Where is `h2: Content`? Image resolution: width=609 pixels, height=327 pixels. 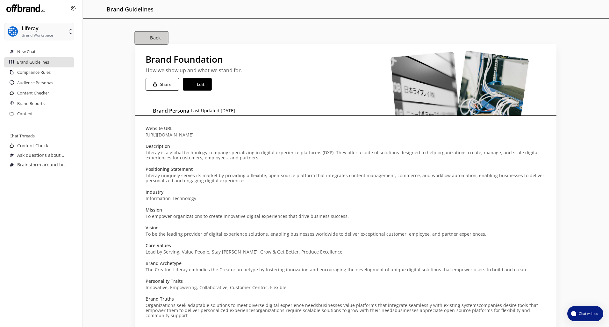 h2: Content is located at coordinates (25, 114).